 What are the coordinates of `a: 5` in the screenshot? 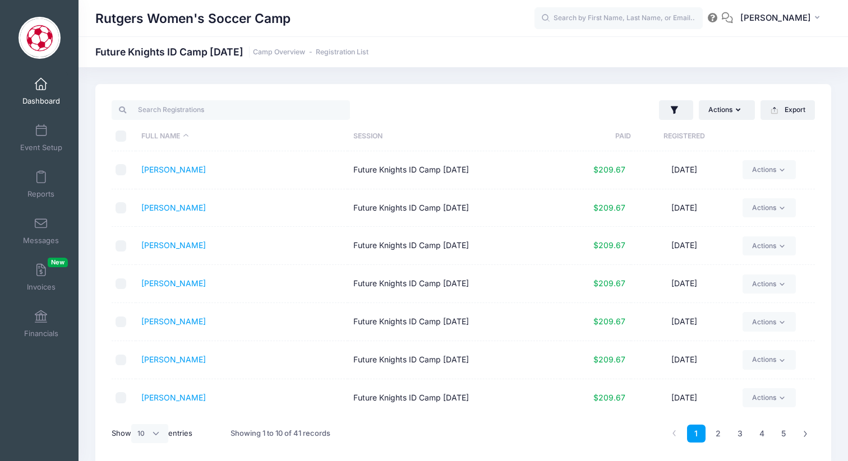 It's located at (783, 434).